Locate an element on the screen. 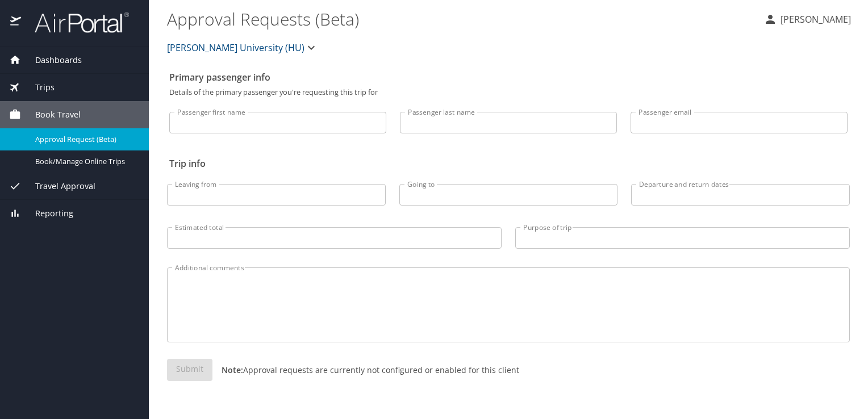 This screenshot has width=868, height=419. img: airportal-logo.png is located at coordinates (75, 22).